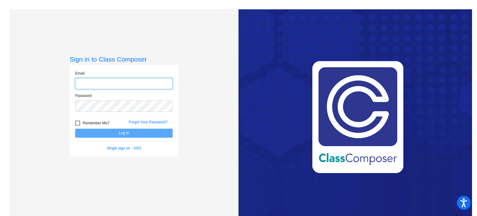 Image resolution: width=477 pixels, height=216 pixels. Describe the element at coordinates (83, 96) in the screenshot. I see `label: Password` at that location.